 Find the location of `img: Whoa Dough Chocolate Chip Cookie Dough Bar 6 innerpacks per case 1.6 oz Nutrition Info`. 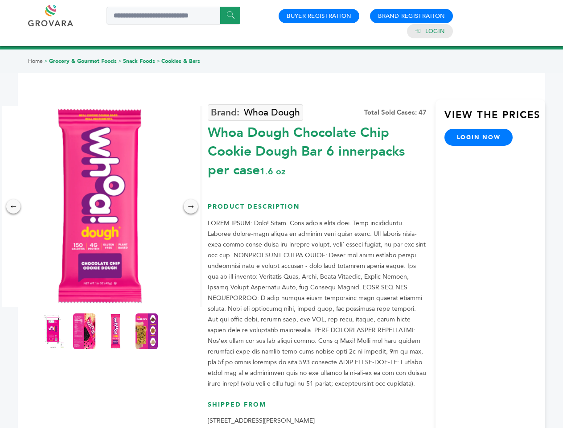

img: Whoa Dough Chocolate Chip Cookie Dough Bar 6 innerpacks per case 1.6 oz Nutrition Info is located at coordinates (84, 331).